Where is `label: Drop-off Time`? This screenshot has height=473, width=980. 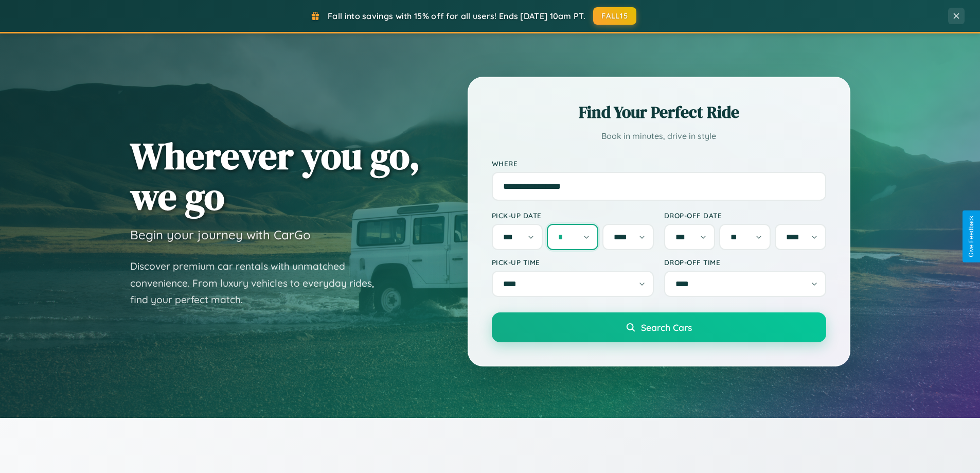
label: Drop-off Time is located at coordinates (745, 262).